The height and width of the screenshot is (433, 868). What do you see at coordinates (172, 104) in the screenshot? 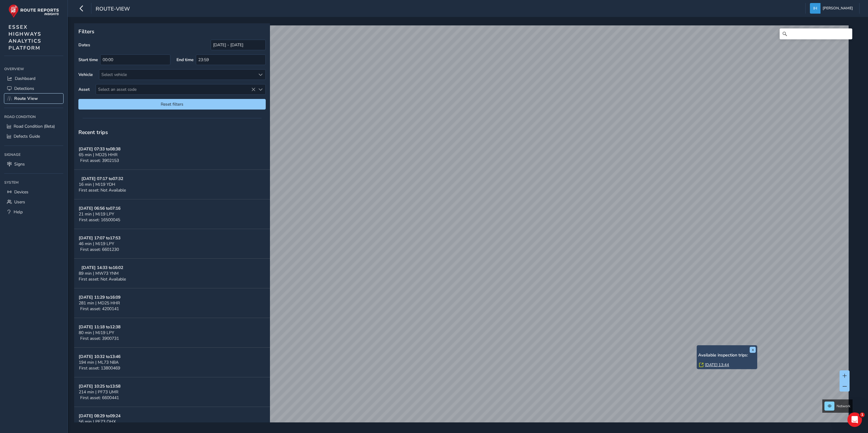
I see `button: Reset filters` at bounding box center [172, 104].